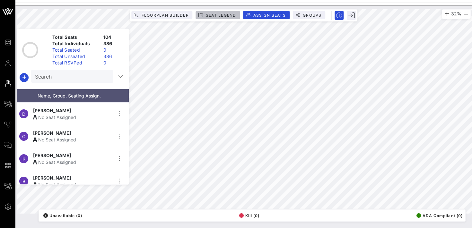 This screenshot has width=472, height=228. Describe the element at coordinates (24, 159) in the screenshot. I see `span: K` at that location.